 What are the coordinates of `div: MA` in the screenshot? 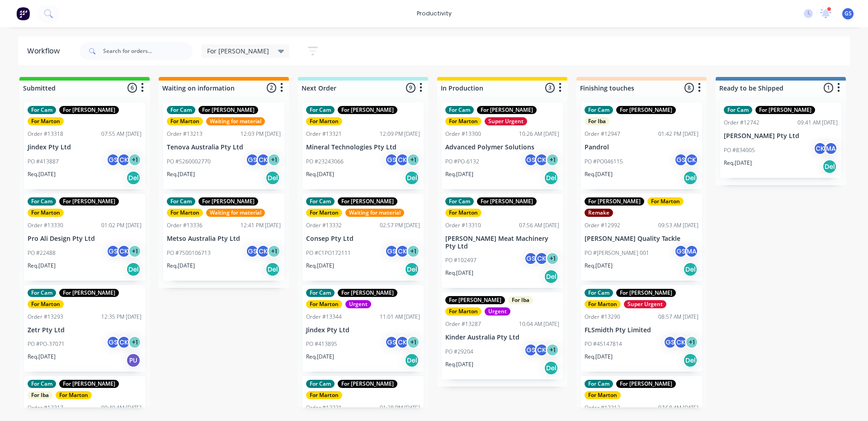 It's located at (692, 252).